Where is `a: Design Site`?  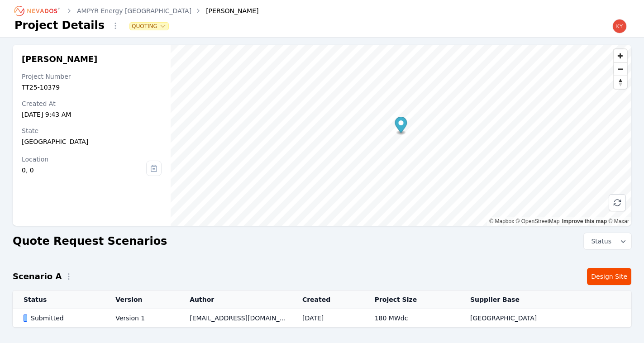
a: Design Site is located at coordinates (609, 276).